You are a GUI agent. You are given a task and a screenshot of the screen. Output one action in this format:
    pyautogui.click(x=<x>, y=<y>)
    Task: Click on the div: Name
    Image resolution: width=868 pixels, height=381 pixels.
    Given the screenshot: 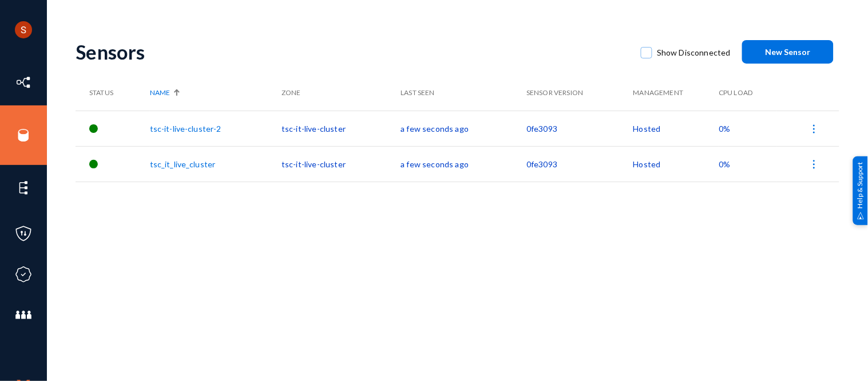 What is the action you would take?
    pyautogui.click(x=213, y=93)
    